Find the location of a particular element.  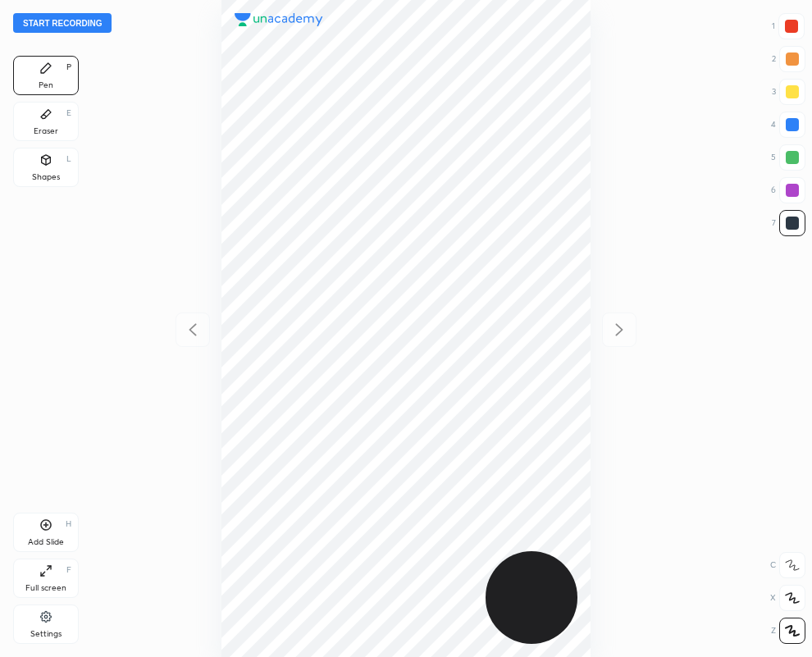

div: Add Slide is located at coordinates (46, 542).